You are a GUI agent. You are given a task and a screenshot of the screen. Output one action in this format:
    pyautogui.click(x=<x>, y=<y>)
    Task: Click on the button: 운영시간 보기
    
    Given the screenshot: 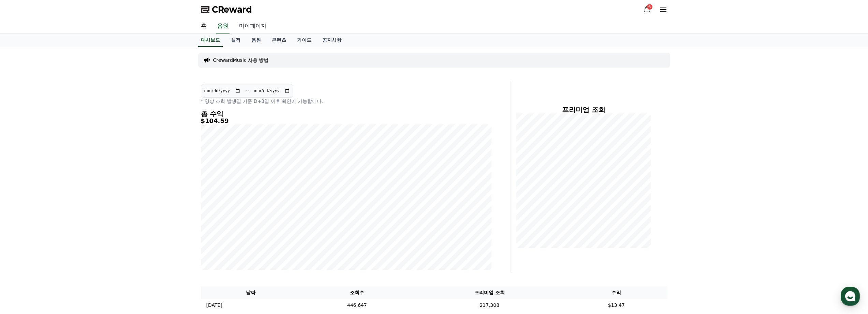 What is the action you would take?
    pyautogui.click(x=106, y=58)
    